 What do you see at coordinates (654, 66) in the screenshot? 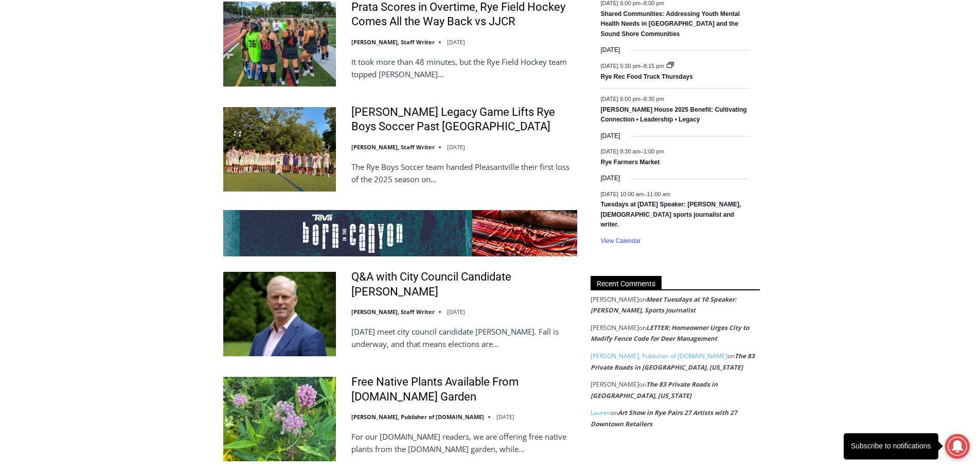
I see `span: 8:15 pm` at bounding box center [654, 66].